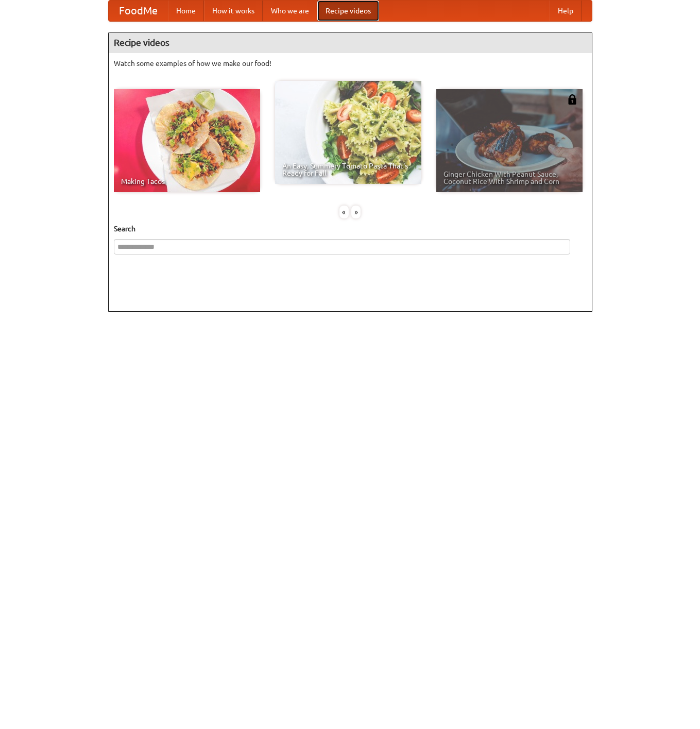  I want to click on a: Home, so click(186, 11).